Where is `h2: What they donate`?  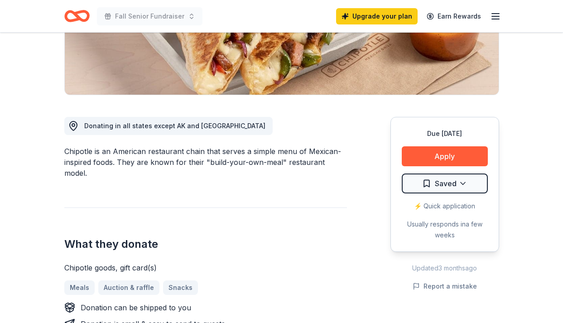 h2: What they donate is located at coordinates (206, 244).